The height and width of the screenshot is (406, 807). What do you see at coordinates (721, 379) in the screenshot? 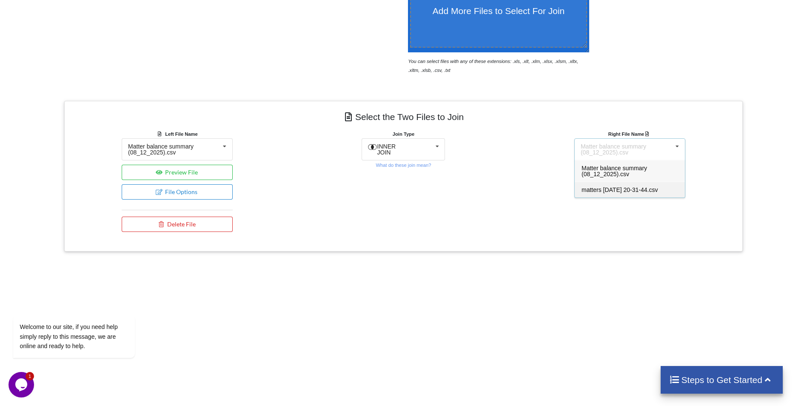
I see `h4: Steps to Get Started` at bounding box center [721, 379].